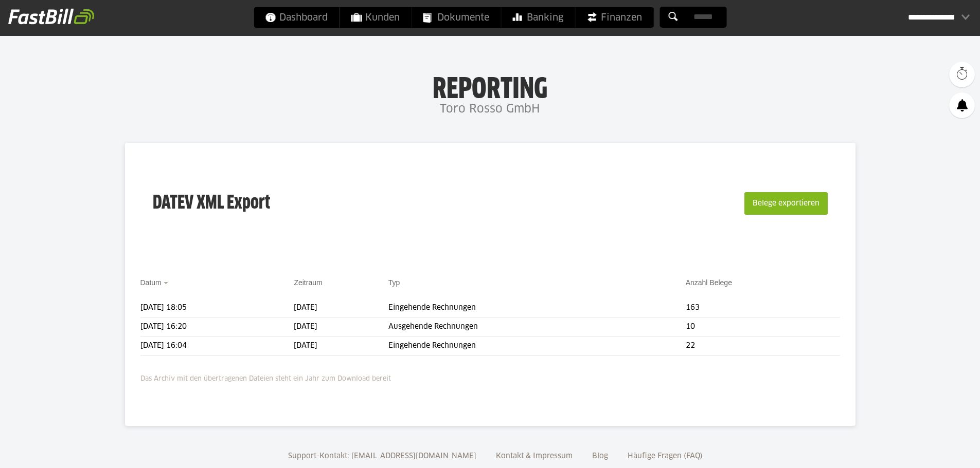 The image size is (980, 468). What do you see at coordinates (307, 283) in the screenshot?
I see `a: Zeitraum` at bounding box center [307, 283].